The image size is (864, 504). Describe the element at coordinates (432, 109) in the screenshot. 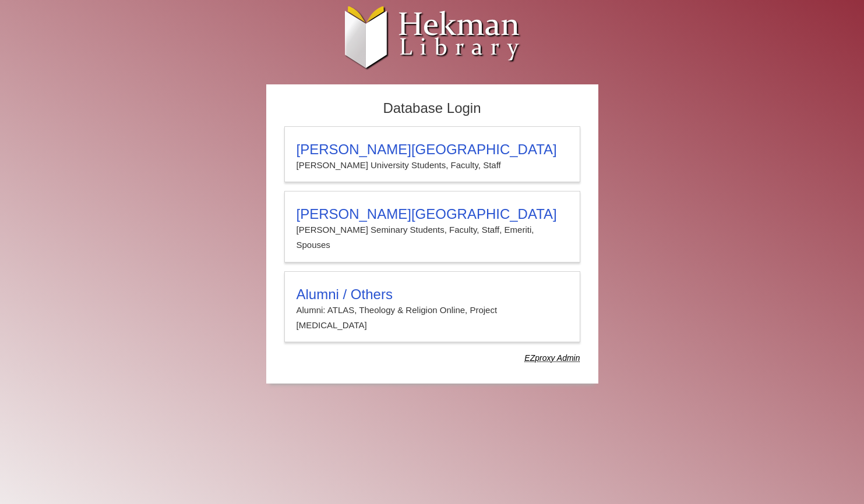

I see `h2: Database Login` at that location.